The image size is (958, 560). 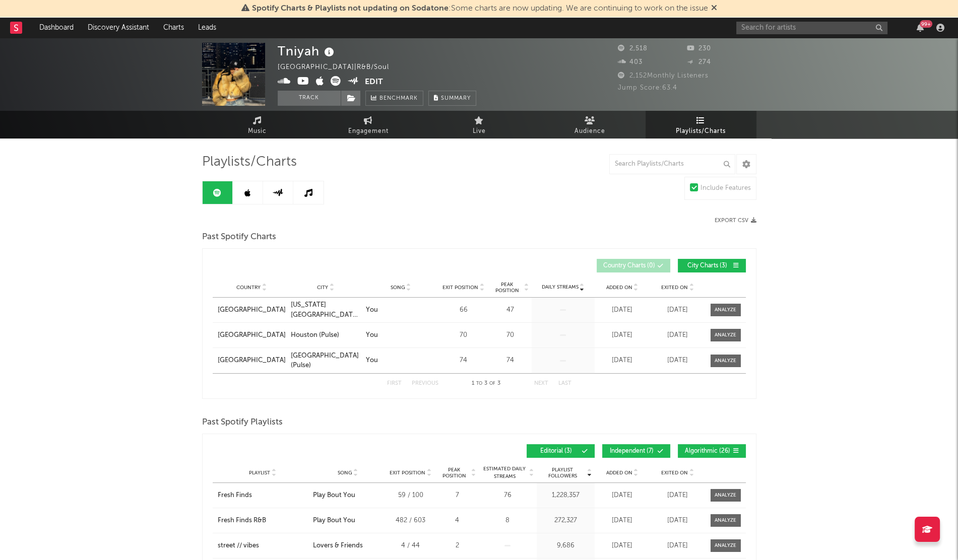 What do you see at coordinates (714, 9) in the screenshot?
I see `span: Dismiss` at bounding box center [714, 9].